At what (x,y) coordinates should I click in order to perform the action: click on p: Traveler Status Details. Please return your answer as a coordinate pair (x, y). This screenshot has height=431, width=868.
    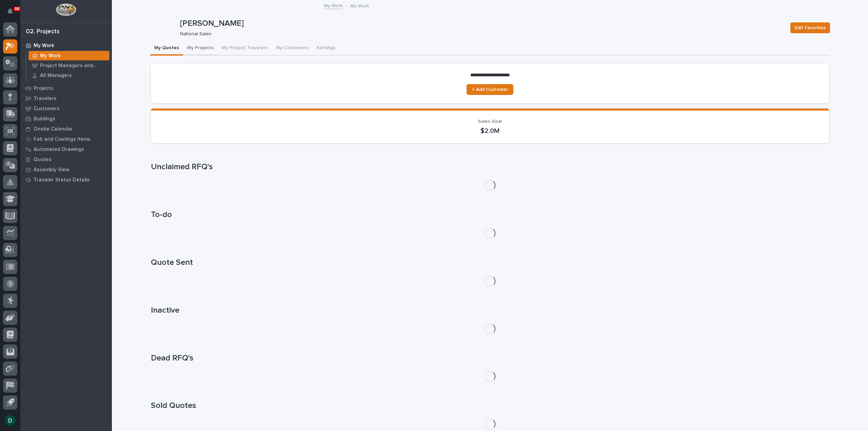
    Looking at the image, I should click on (61, 180).